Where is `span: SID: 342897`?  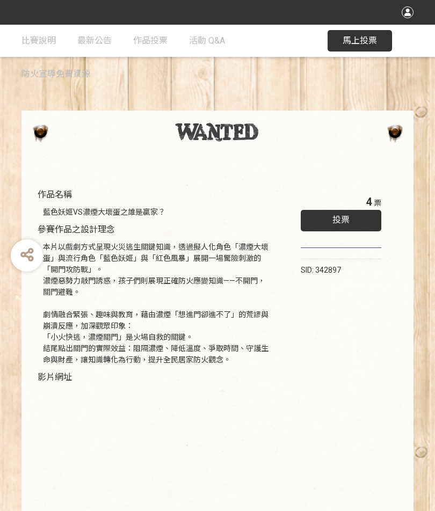 span: SID: 342897 is located at coordinates (320, 270).